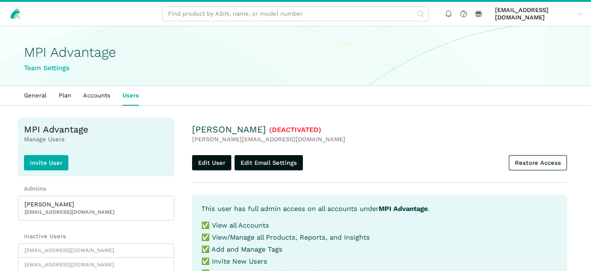 Image resolution: width=591 pixels, height=271 pixels. Describe the element at coordinates (65, 96) in the screenshot. I see `a: Plan` at that location.